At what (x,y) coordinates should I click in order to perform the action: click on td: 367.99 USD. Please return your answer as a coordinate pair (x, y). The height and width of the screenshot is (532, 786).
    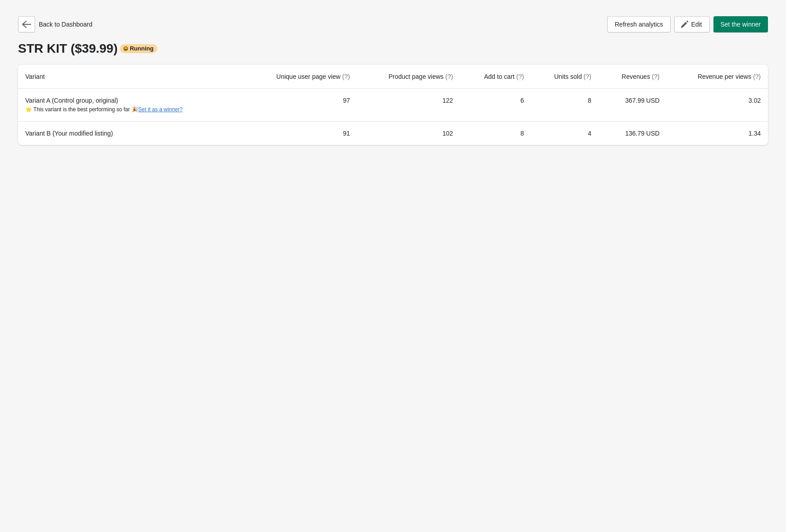
    Looking at the image, I should click on (632, 105).